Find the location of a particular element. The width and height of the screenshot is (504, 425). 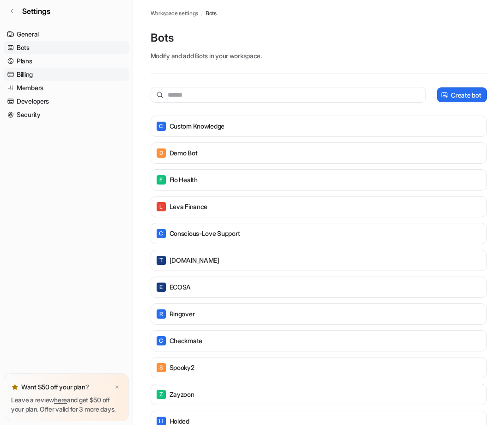

img: star is located at coordinates (15, 387).